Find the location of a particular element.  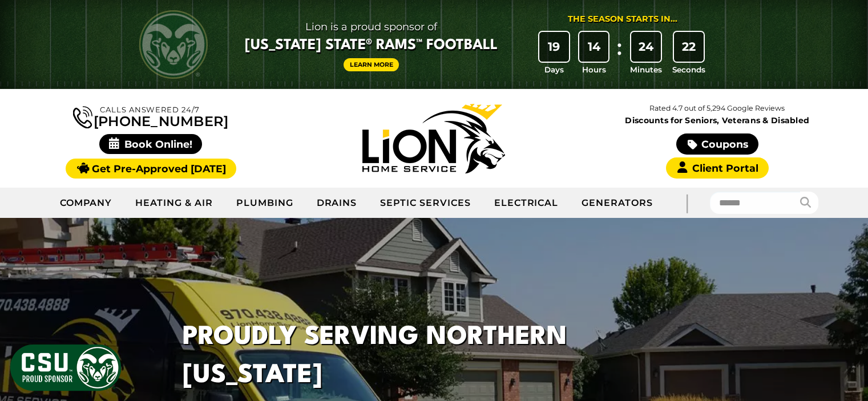

div: 22 is located at coordinates (689, 46).